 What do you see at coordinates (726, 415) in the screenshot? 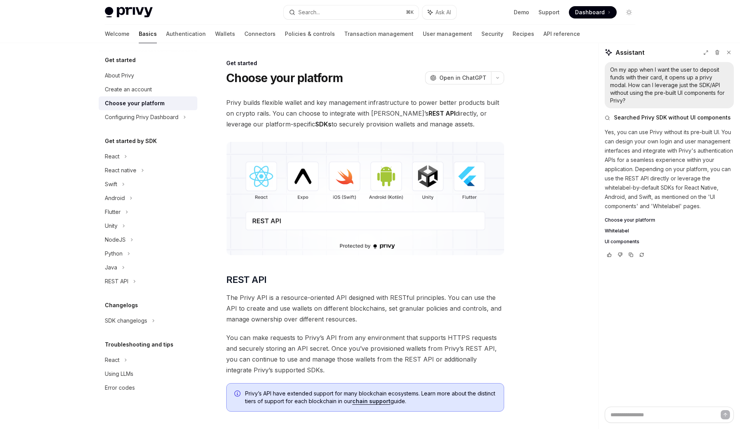
I see `button: Send message` at bounding box center [726, 415].